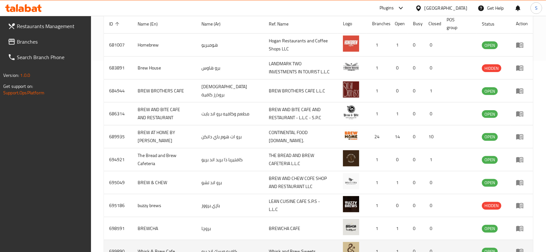 This screenshot has width=546, height=252. Describe the element at coordinates (351, 182) in the screenshot. I see `img: BREW & CHEW` at that location.